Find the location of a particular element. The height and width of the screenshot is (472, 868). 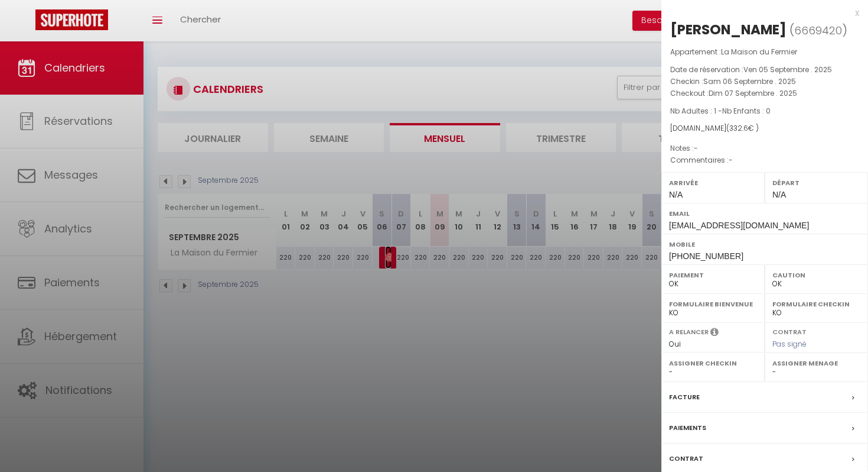

label: A relancer is located at coordinates (689, 332).